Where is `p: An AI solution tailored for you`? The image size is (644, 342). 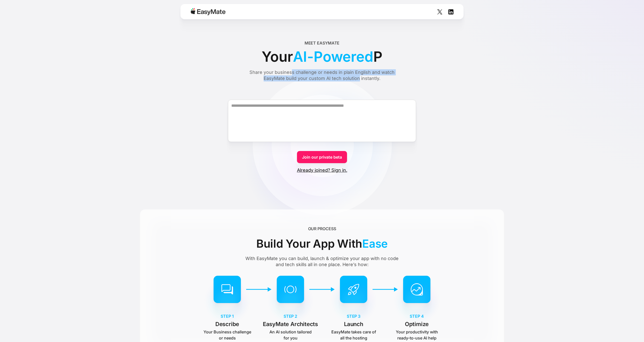 p: An AI solution tailored for you is located at coordinates (291, 335).